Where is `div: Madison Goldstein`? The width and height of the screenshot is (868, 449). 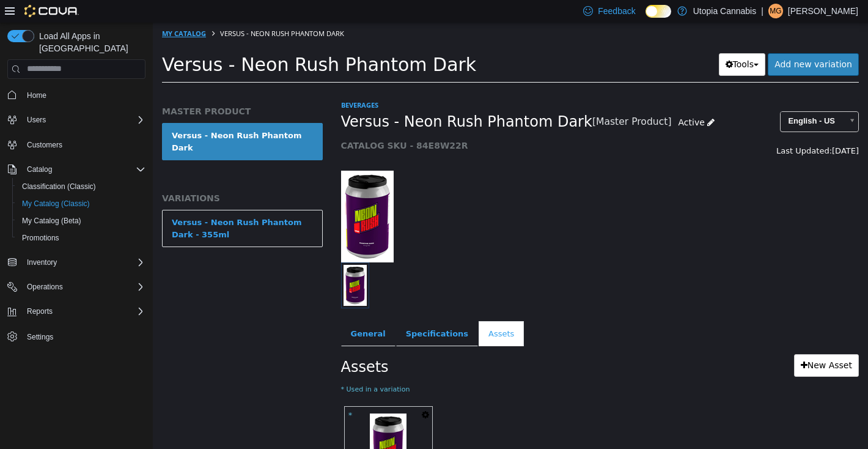 div: Madison Goldstein is located at coordinates (776, 11).